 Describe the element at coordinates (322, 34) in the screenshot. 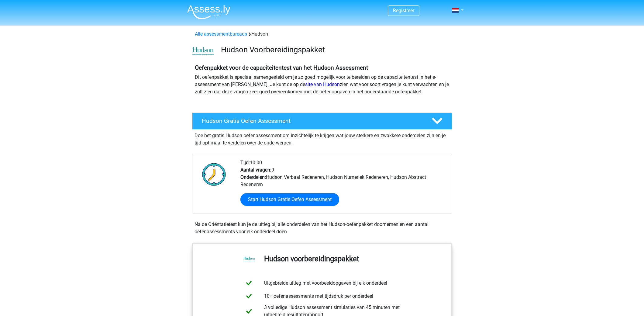

I see `div: Hudson` at that location.